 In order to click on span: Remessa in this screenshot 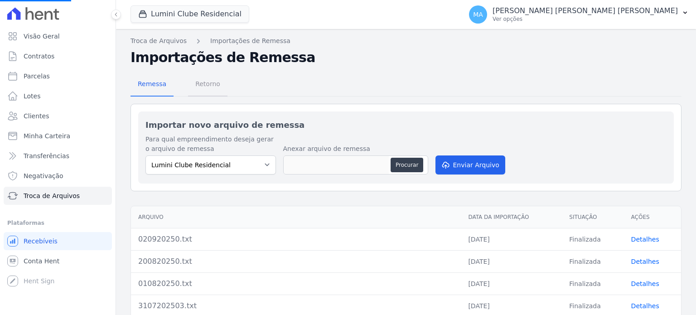, I will do `click(152, 84)`.